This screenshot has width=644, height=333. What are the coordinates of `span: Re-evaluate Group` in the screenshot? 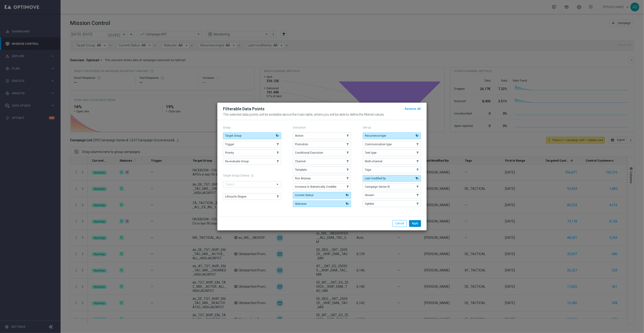 It's located at (237, 161).